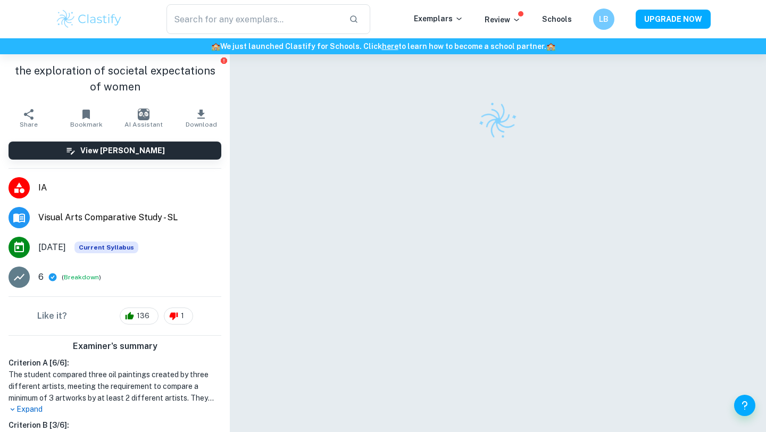  I want to click on div: 136, so click(139, 316).